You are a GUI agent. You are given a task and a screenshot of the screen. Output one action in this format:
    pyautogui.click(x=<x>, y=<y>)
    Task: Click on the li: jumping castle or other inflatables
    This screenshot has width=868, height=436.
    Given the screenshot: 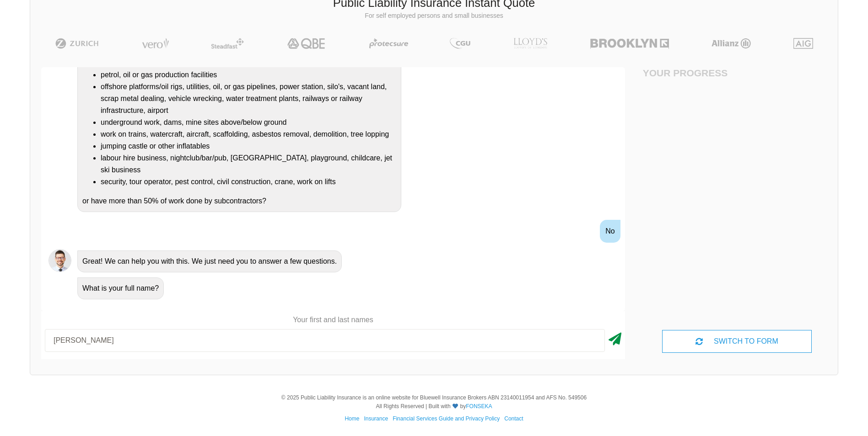 What is the action you would take?
    pyautogui.click(x=248, y=146)
    